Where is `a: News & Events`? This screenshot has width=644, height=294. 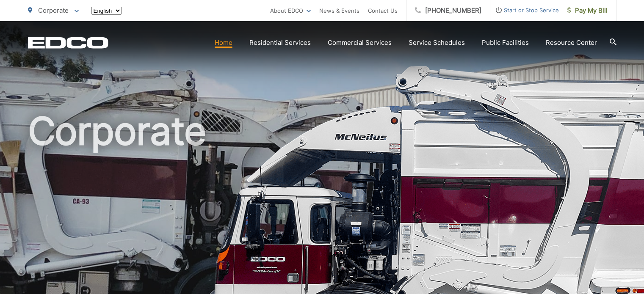
a: News & Events is located at coordinates (339, 10).